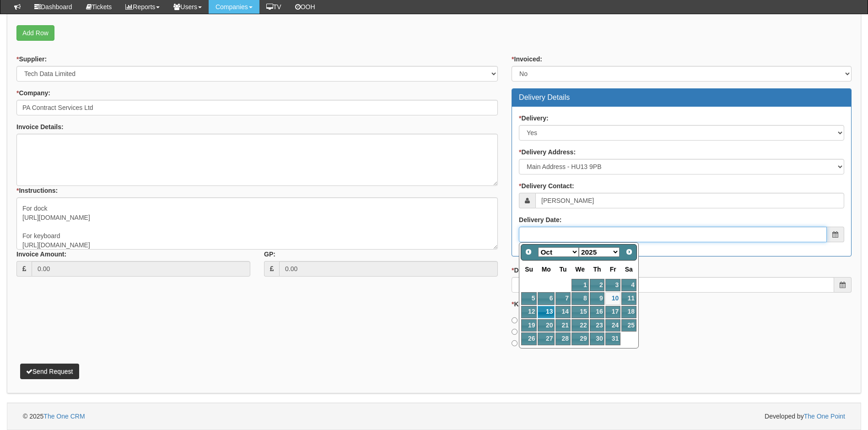  What do you see at coordinates (270, 254) in the screenshot?
I see `label: GP:` at bounding box center [270, 254].